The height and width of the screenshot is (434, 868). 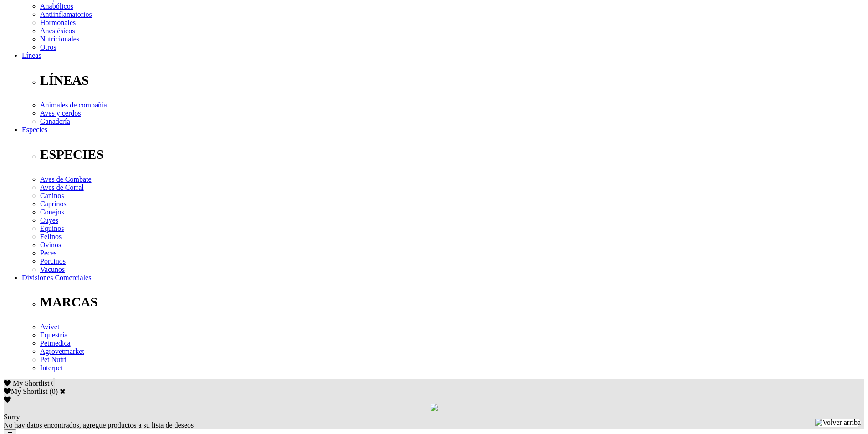 What do you see at coordinates (452, 302) in the screenshot?
I see `p: MARCAS` at bounding box center [452, 302].